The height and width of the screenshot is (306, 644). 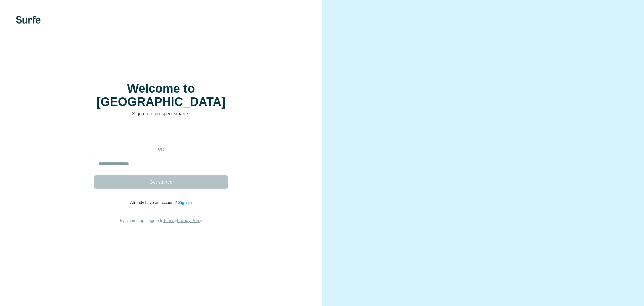 I want to click on span: By signing up, I agree to &, so click(x=161, y=220).